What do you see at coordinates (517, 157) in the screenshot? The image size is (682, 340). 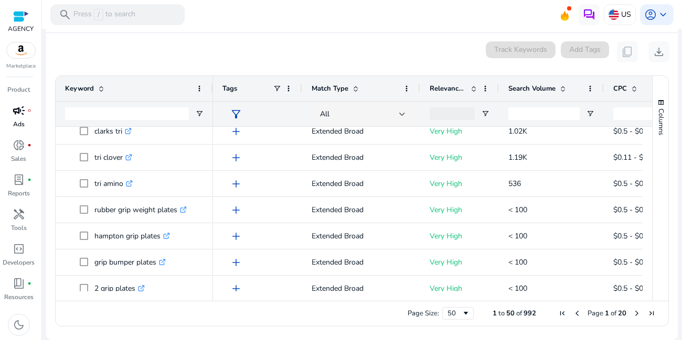 I see `span: 1.19K` at bounding box center [517, 157].